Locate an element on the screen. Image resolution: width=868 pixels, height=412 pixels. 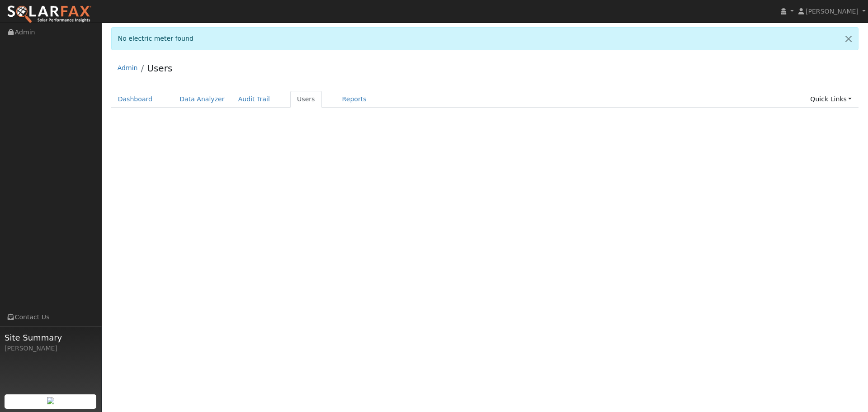
a: Dashboard is located at coordinates (135, 99).